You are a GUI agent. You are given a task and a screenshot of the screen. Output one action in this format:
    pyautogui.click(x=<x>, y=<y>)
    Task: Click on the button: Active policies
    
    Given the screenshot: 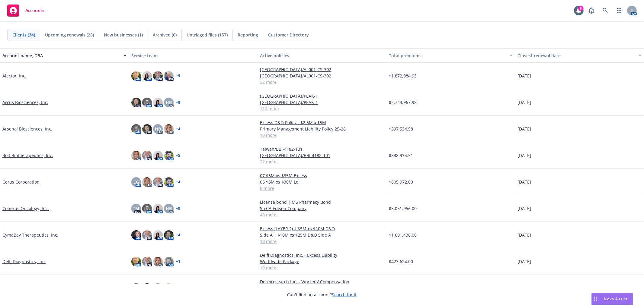 What is the action you would take?
    pyautogui.click(x=322, y=56)
    